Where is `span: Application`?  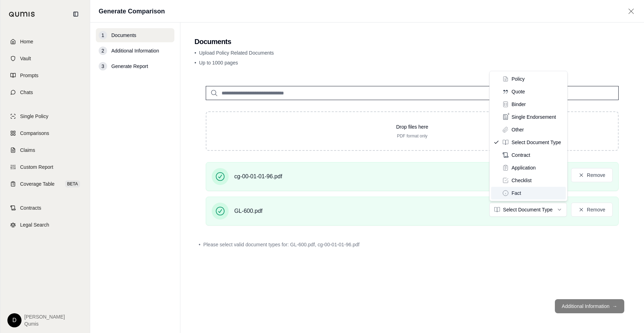
span: Application is located at coordinates (524, 168).